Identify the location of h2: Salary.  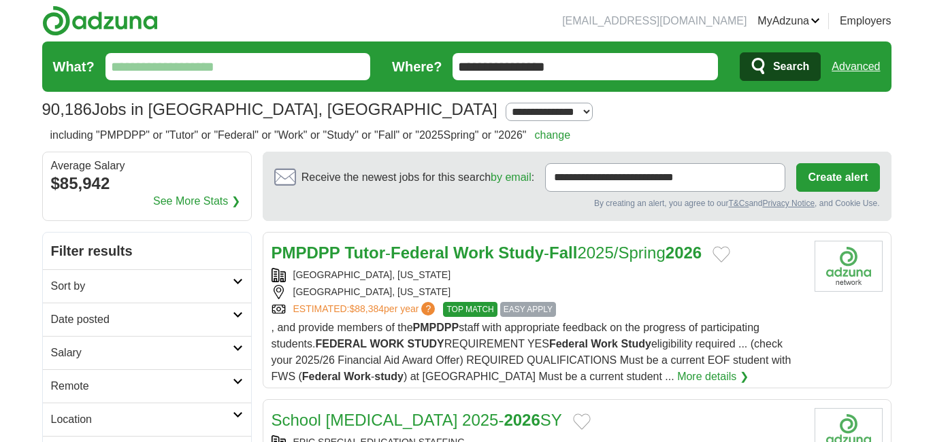
(142, 353).